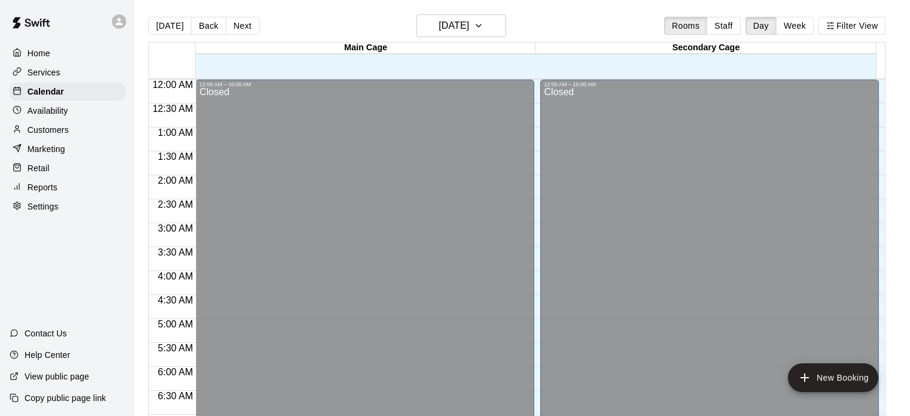  I want to click on p: Marketing, so click(46, 149).